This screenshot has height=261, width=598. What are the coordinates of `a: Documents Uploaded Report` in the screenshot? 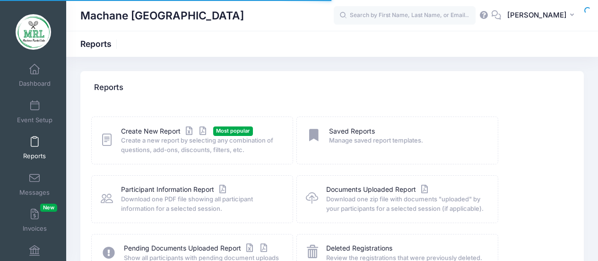 It's located at (378, 189).